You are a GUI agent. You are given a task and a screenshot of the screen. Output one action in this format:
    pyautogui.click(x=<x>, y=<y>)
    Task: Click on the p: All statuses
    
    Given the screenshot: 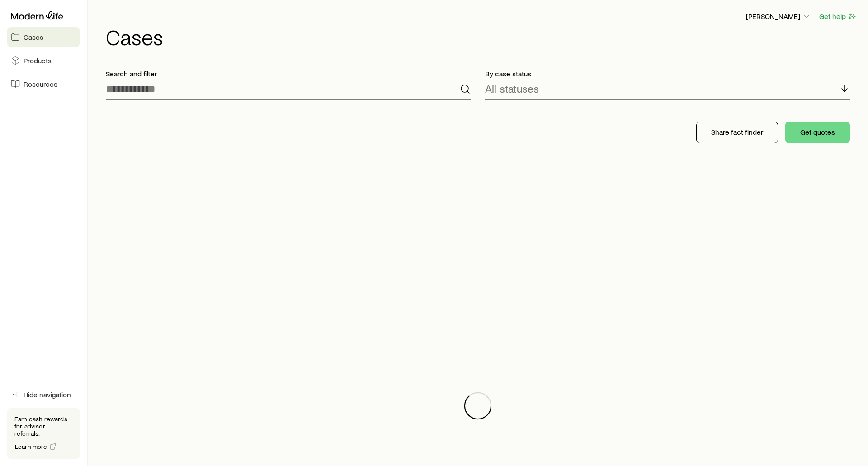 What is the action you would take?
    pyautogui.click(x=511, y=89)
    